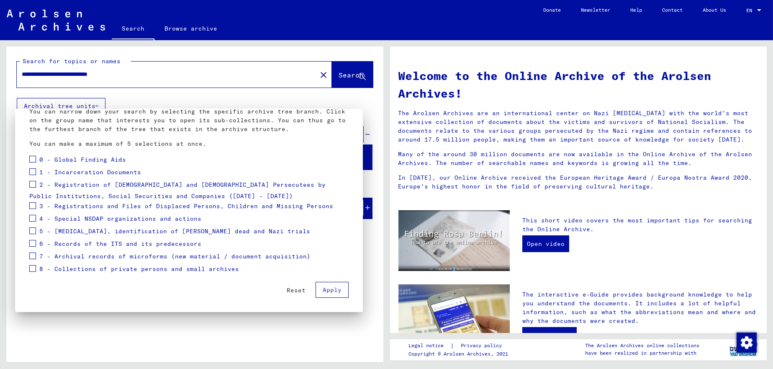 The width and height of the screenshot is (773, 369). I want to click on img: Zustimmung ändern, so click(747, 343).